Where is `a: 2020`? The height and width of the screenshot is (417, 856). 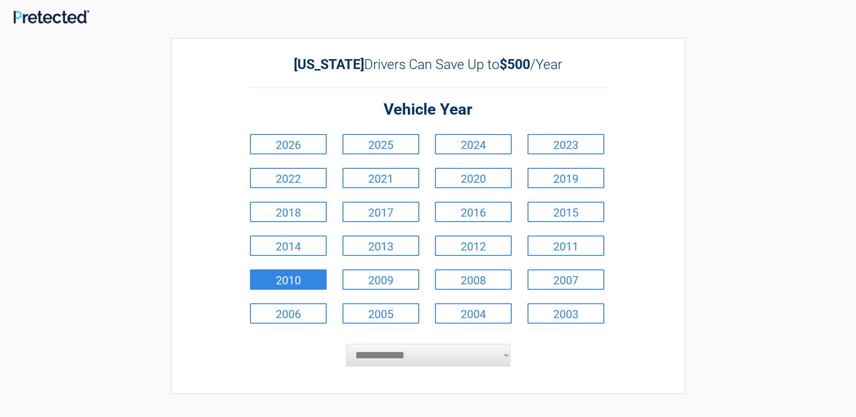 a: 2020 is located at coordinates (474, 178).